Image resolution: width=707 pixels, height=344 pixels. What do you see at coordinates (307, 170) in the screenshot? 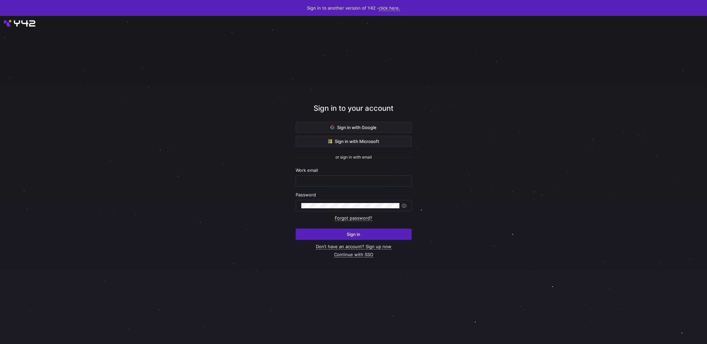
I see `span: Work email` at bounding box center [307, 170].